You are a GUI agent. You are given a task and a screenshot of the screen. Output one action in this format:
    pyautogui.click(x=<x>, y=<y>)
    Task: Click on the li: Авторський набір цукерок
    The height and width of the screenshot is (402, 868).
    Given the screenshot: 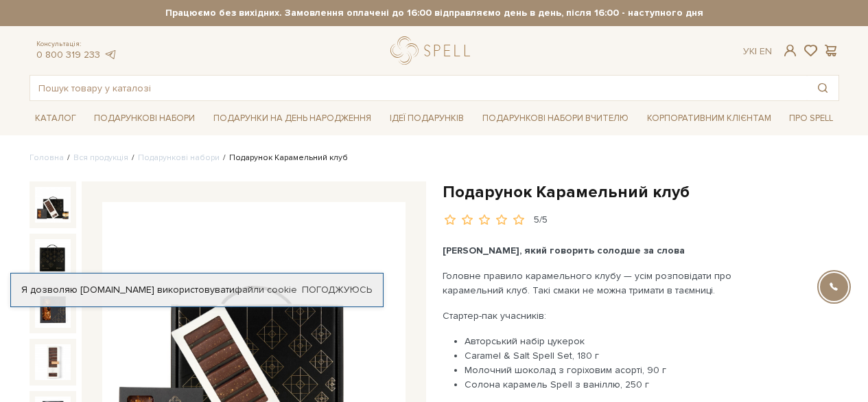 What is the action you would take?
    pyautogui.click(x=614, y=341)
    